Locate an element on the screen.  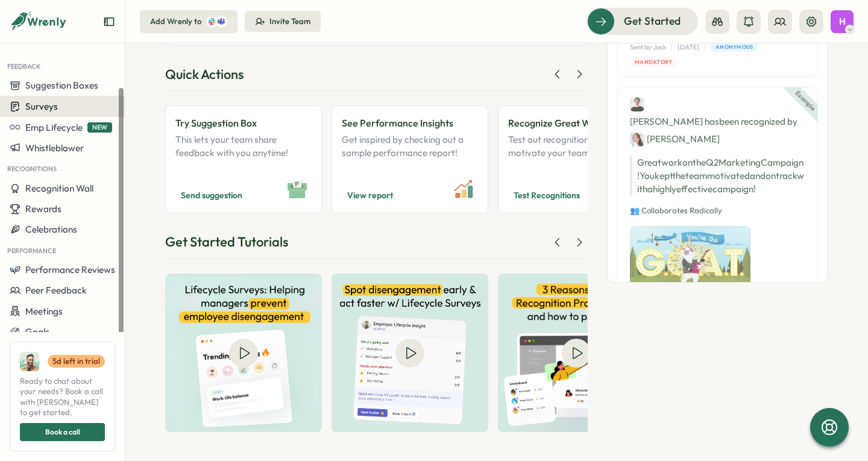
span: Rewards is located at coordinates (44, 209).